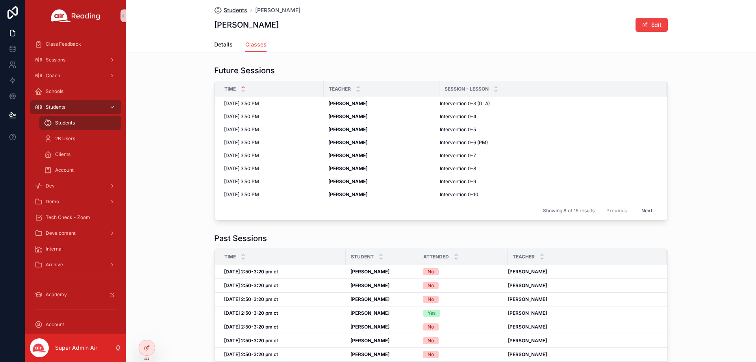  Describe the element at coordinates (464, 143) in the screenshot. I see `span: Intervention 0-6 (PM)` at that location.